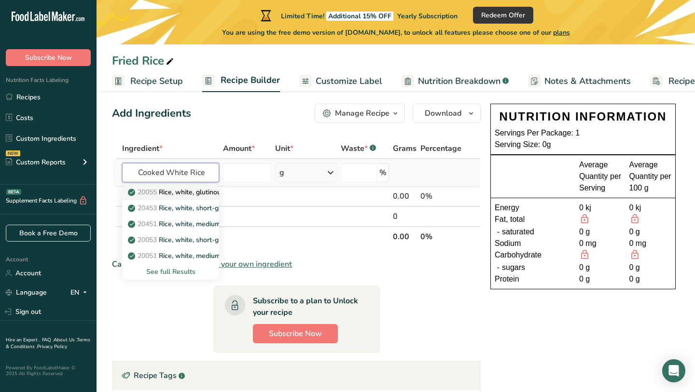  What do you see at coordinates (255, 236) in the screenshot?
I see `th: Net Totals` at bounding box center [255, 236].